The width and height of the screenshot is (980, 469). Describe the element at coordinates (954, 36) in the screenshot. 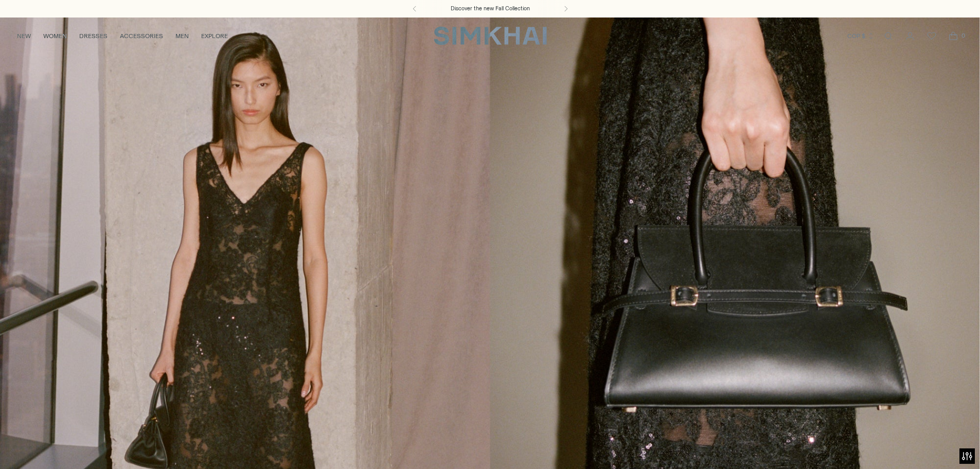

I see `a: Open cart modal` at that location.